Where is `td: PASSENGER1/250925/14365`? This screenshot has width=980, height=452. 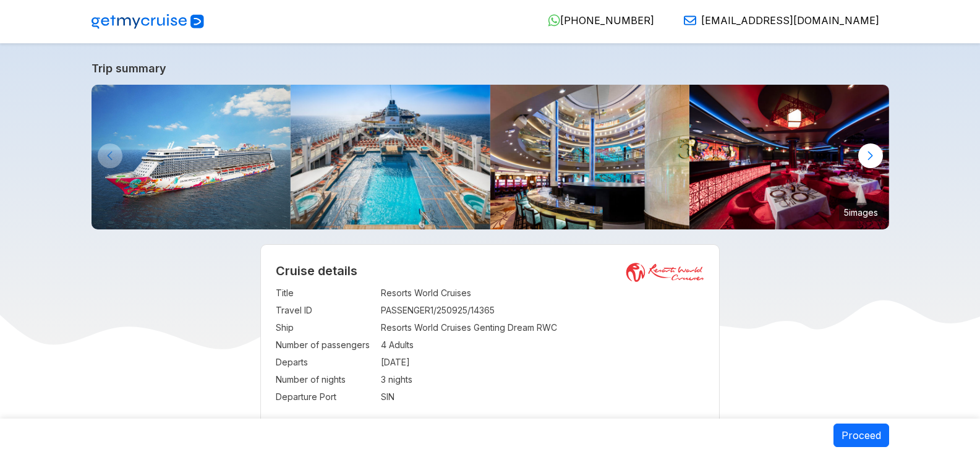 td: PASSENGER1/250925/14365 is located at coordinates (542, 311).